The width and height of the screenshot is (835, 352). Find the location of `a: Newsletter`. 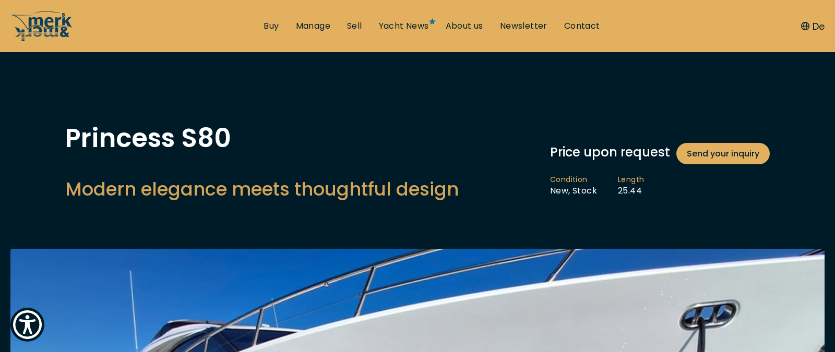

a: Newsletter is located at coordinates (524, 26).